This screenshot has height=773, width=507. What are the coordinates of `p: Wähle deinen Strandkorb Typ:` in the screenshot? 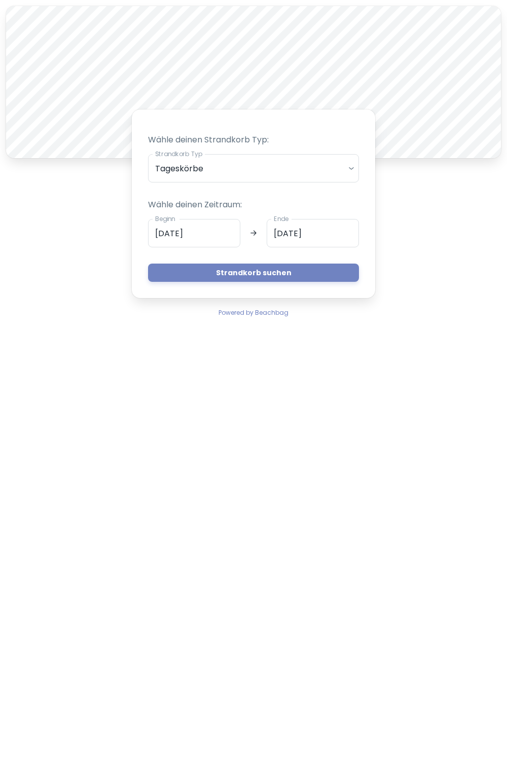 It's located at (253, 140).